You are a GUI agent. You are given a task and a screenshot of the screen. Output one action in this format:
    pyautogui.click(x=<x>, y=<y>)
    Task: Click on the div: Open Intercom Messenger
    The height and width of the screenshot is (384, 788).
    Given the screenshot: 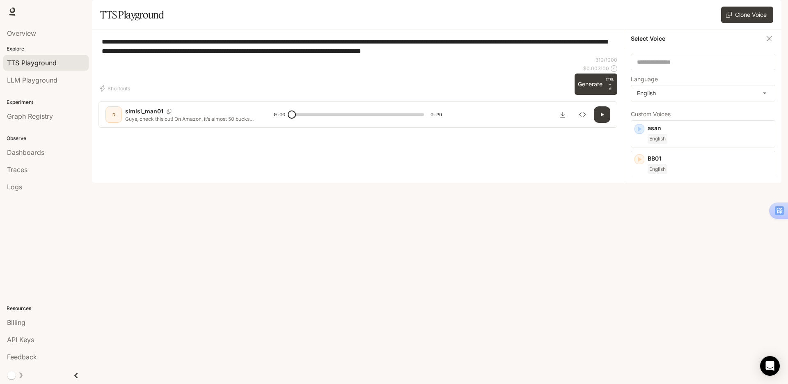 What is the action you would take?
    pyautogui.click(x=770, y=366)
    